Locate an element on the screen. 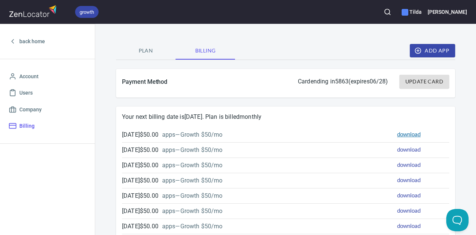 The image size is (476, 235). img: zenlocator is located at coordinates (34, 11).